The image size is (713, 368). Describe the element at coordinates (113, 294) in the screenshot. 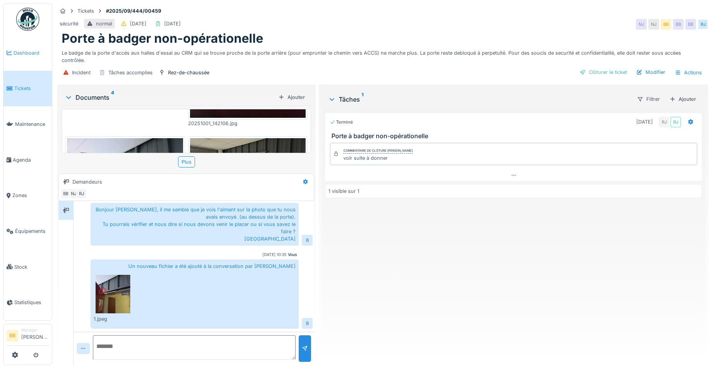

I see `img: hg5zsnh1htzv4l7y7mbhoxbf1j8x` at that location.